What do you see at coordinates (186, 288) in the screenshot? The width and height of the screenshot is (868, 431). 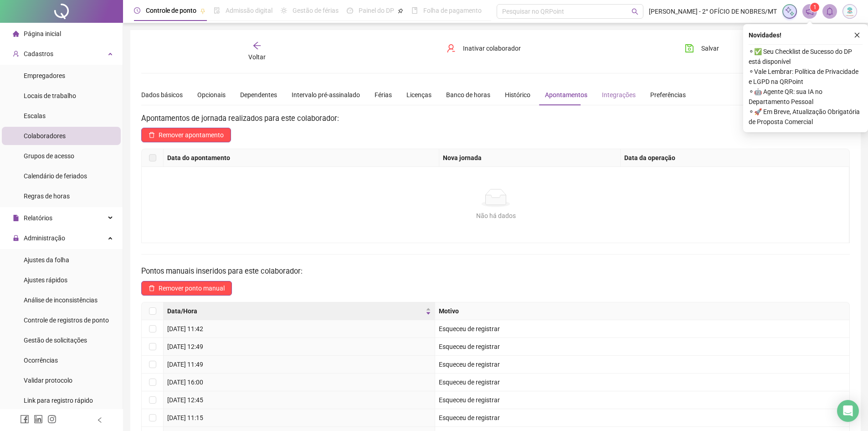 I see `button: Remover ponto manual` at bounding box center [186, 288].